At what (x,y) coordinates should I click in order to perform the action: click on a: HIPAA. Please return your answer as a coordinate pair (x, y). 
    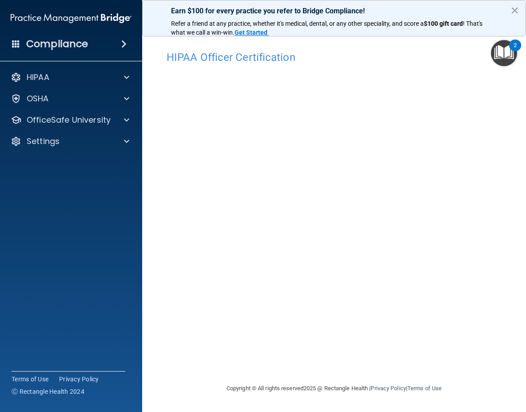
    Looking at the image, I should click on (70, 77).